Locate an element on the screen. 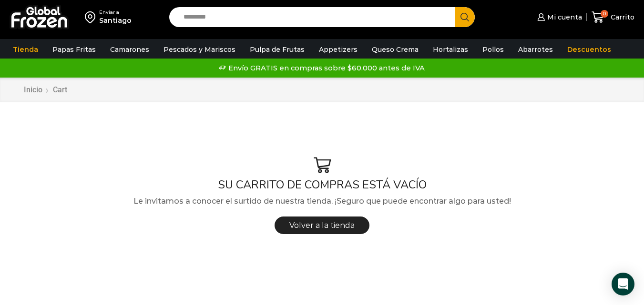 The height and width of the screenshot is (305, 644). a: Papas Fritas is located at coordinates (74, 49).